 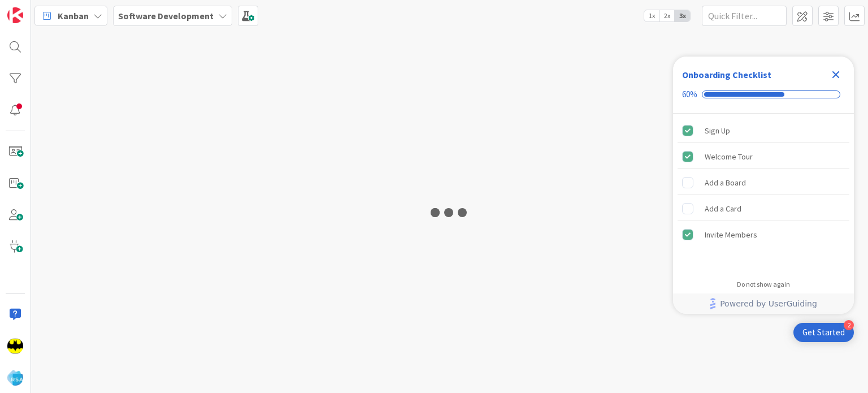 What do you see at coordinates (690, 94) in the screenshot?
I see `div: 60%` at bounding box center [690, 94].